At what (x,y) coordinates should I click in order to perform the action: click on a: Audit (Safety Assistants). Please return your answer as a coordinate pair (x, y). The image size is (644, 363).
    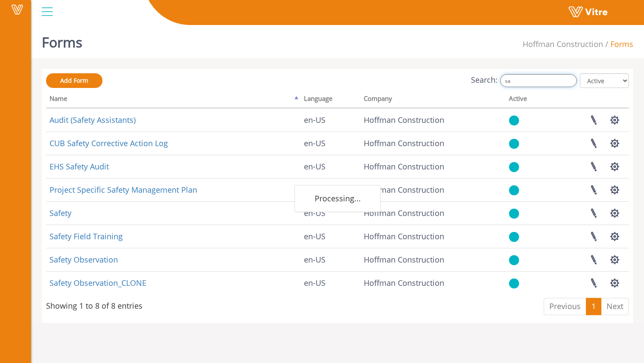
    Looking at the image, I should click on (92, 120).